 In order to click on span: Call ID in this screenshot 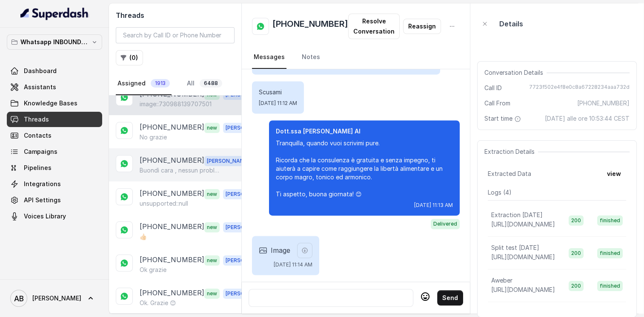, I will do `click(492, 88)`.